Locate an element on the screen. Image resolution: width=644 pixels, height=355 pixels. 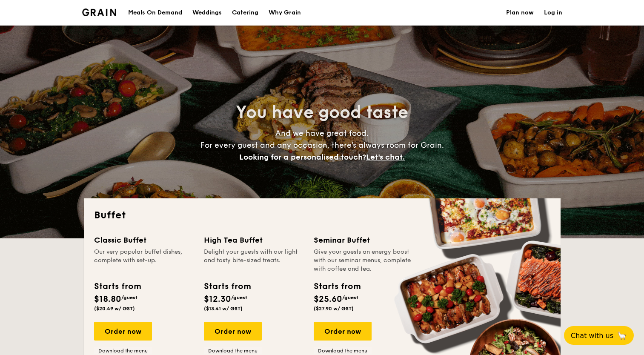
span: $25.60 is located at coordinates (327, 299).